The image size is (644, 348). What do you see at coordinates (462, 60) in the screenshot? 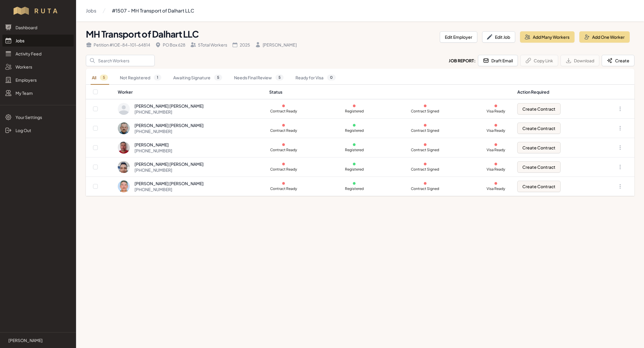
I see `h2: Job Report:` at bounding box center [462, 60].